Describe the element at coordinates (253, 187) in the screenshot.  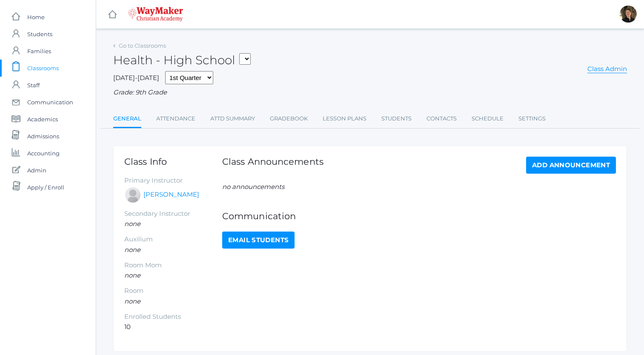
I see `em: no announcements` at that location.